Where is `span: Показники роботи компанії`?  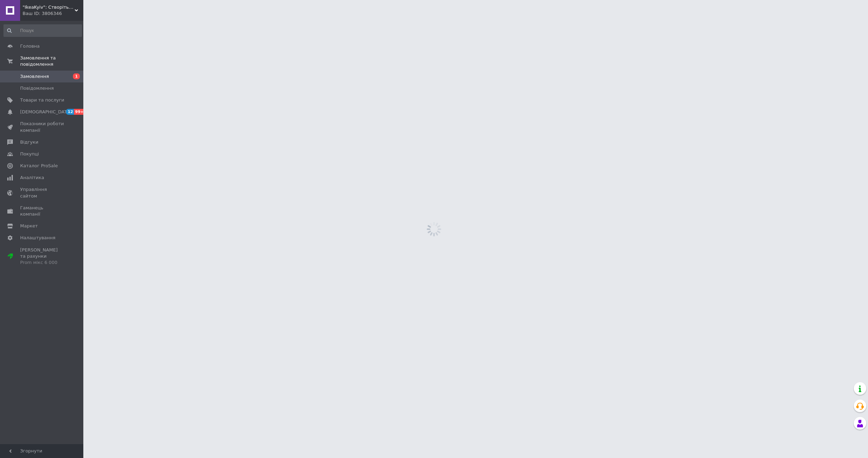 span: Показники роботи компанії is located at coordinates (42, 126).